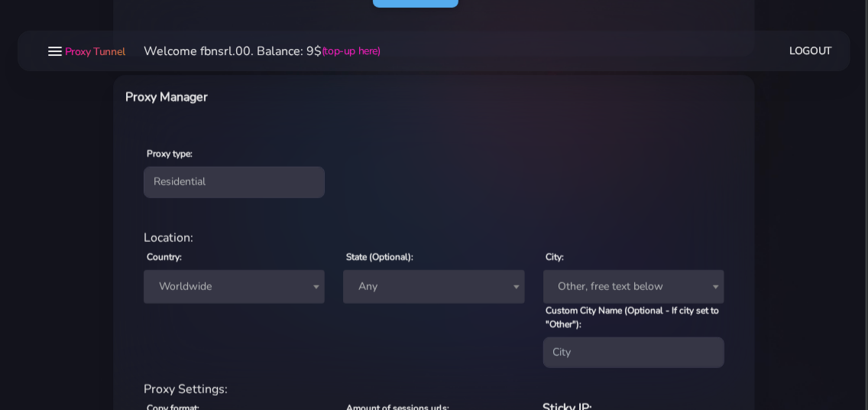 Image resolution: width=868 pixels, height=410 pixels. I want to click on label: Custom City Name (Optional - If city set to "Other"):, so click(635, 318).